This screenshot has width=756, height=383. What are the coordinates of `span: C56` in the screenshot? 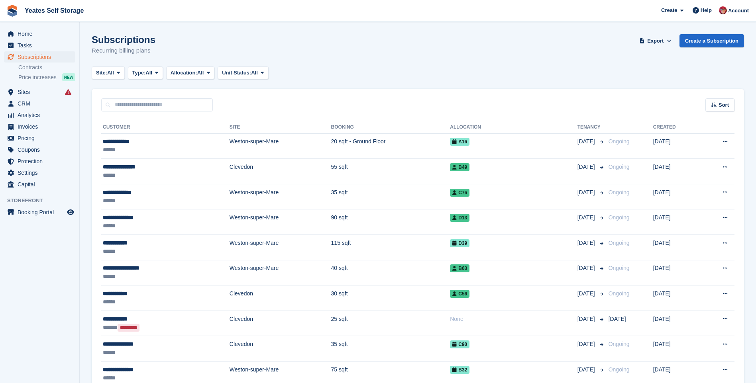 It's located at (460, 294).